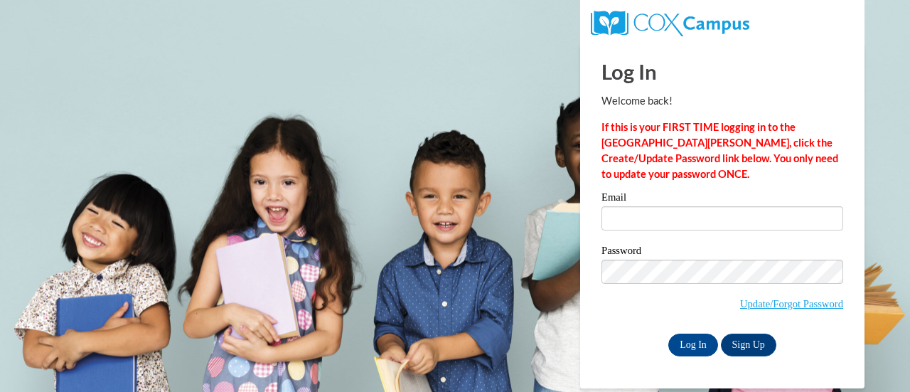 This screenshot has width=910, height=392. Describe the element at coordinates (722, 71) in the screenshot. I see `h1: Log In` at that location.